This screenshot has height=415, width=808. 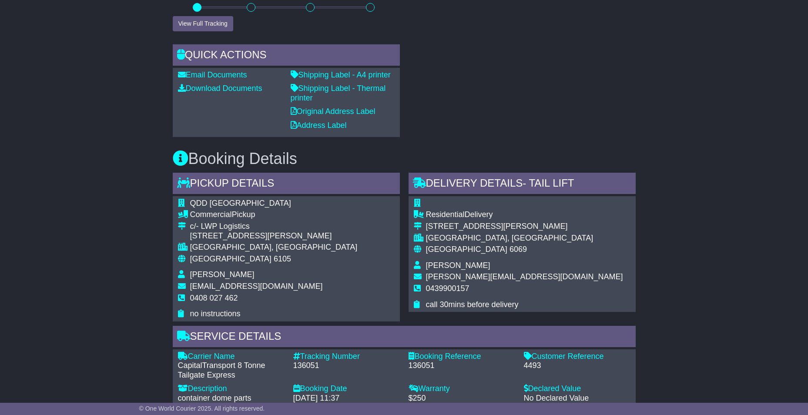 I want to click on a: Email Documents, so click(x=212, y=75).